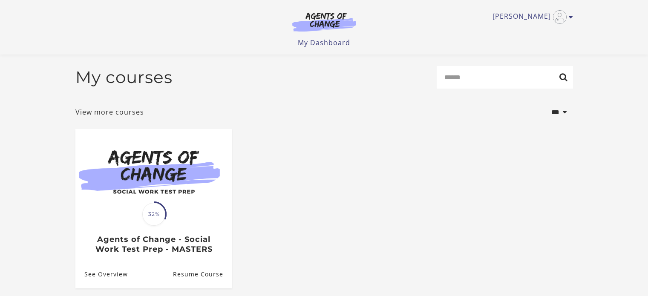  What do you see at coordinates (530, 17) in the screenshot?
I see `a: Toggle menu` at bounding box center [530, 17].